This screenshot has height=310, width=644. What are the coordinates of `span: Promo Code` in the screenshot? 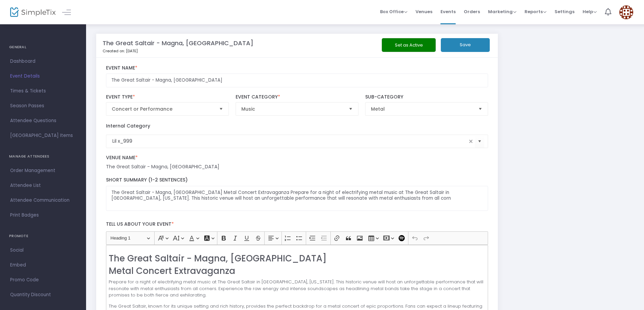 It's located at (43, 280).